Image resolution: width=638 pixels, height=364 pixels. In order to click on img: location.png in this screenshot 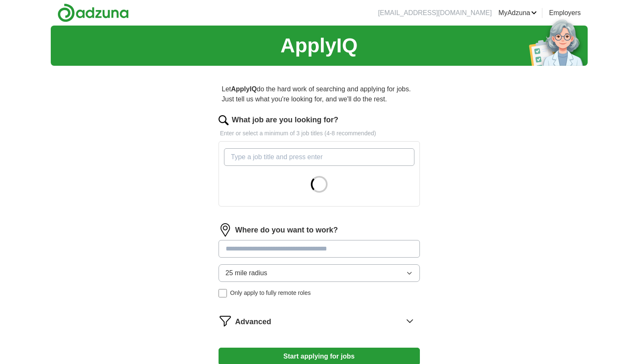, I will do `click(225, 230)`.